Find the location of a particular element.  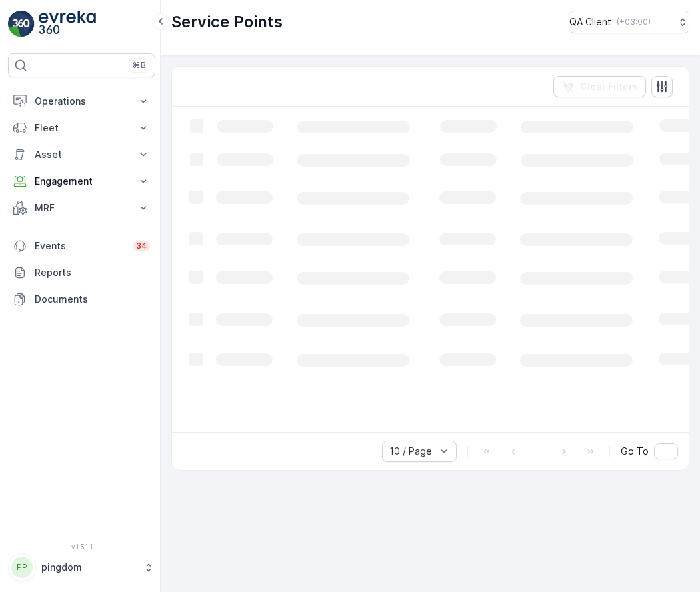

p: Documents is located at coordinates (92, 300).